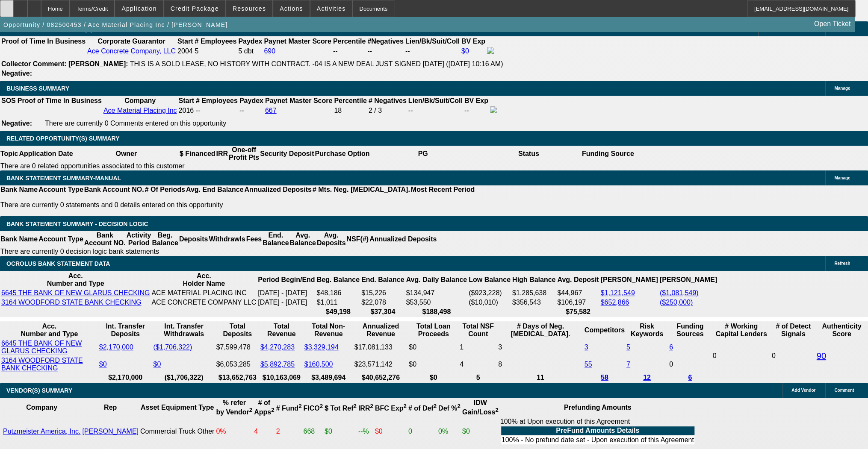  I want to click on td: 100% - No prefund date set - Upon execution of this Agreement, so click(598, 440).